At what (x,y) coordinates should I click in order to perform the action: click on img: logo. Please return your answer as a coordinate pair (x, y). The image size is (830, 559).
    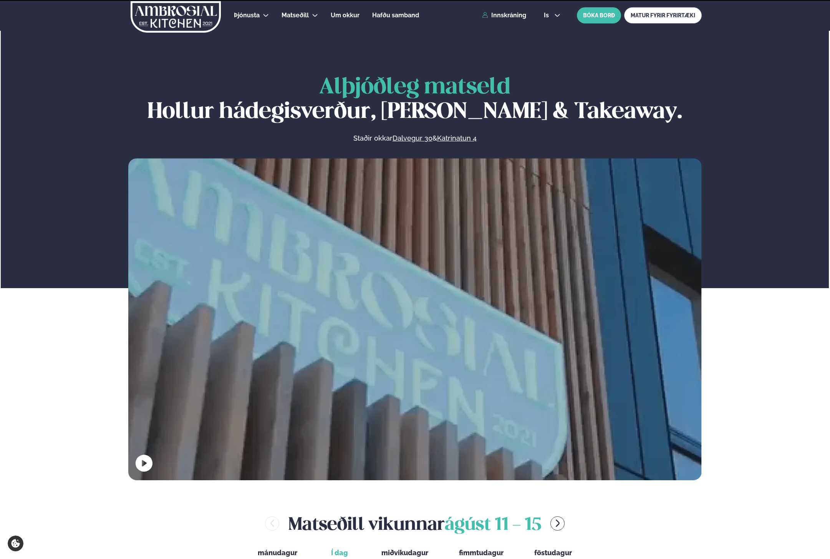
    Looking at the image, I should click on (176, 17).